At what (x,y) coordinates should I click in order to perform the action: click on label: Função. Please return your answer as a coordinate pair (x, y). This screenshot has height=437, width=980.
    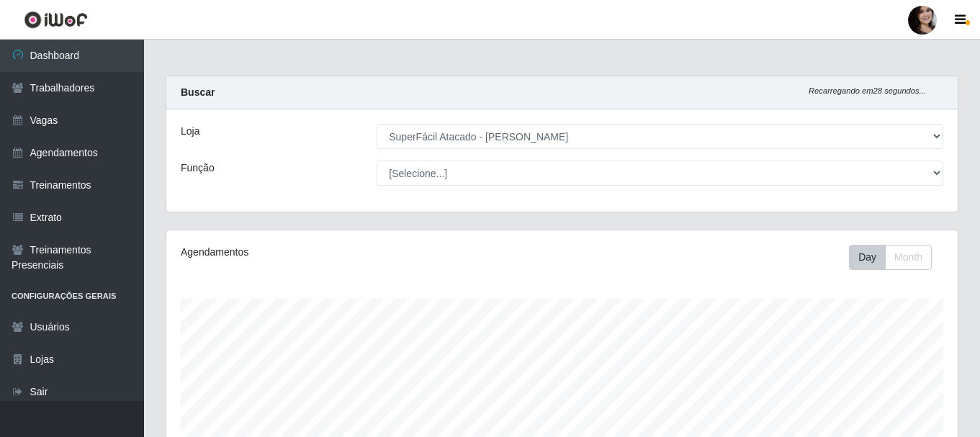
    Looking at the image, I should click on (198, 168).